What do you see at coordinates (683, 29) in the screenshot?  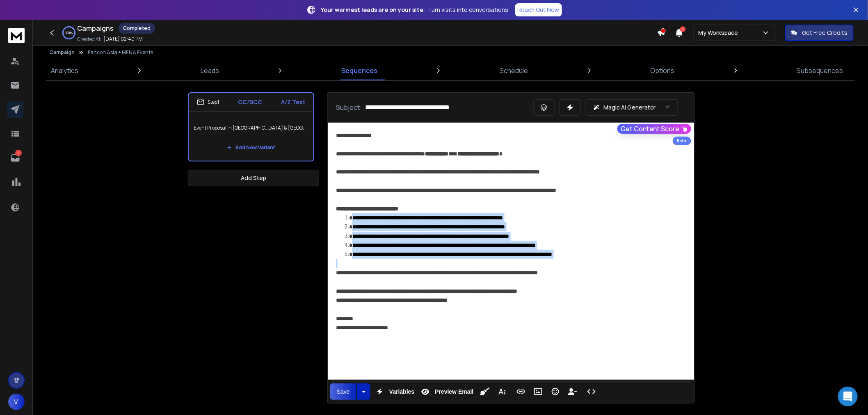 I see `span: 2` at bounding box center [683, 29].